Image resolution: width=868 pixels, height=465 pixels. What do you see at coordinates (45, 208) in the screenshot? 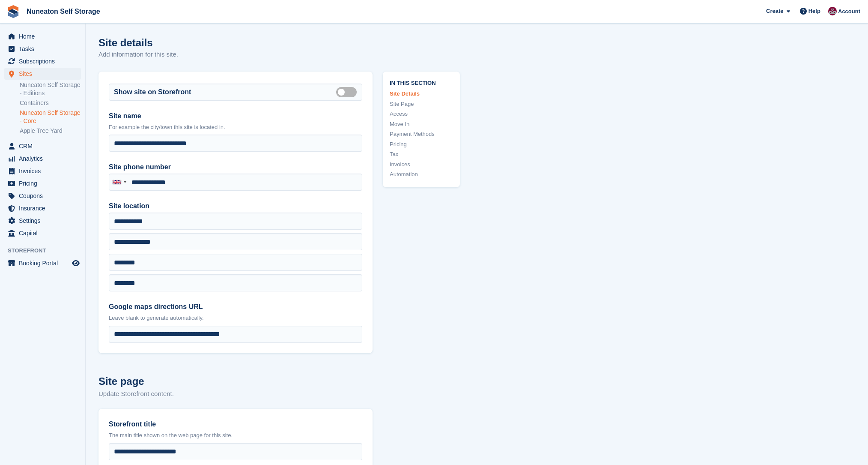
I see `span: Insurance` at bounding box center [45, 208].